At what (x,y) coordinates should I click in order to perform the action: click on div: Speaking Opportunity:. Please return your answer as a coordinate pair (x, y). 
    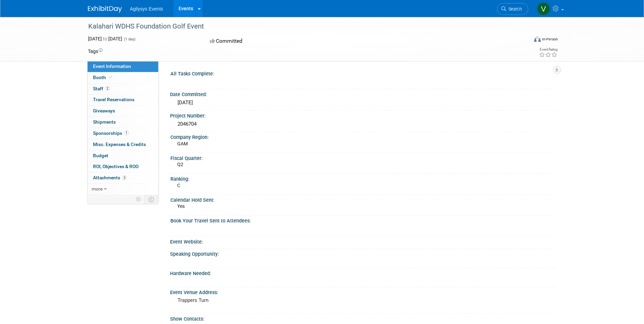
    Looking at the image, I should click on (364, 253).